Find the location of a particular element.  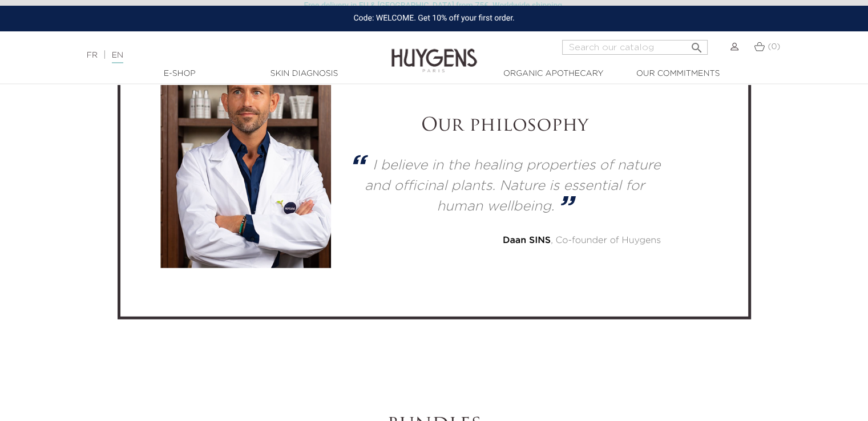

a: Our commitments is located at coordinates (678, 74).